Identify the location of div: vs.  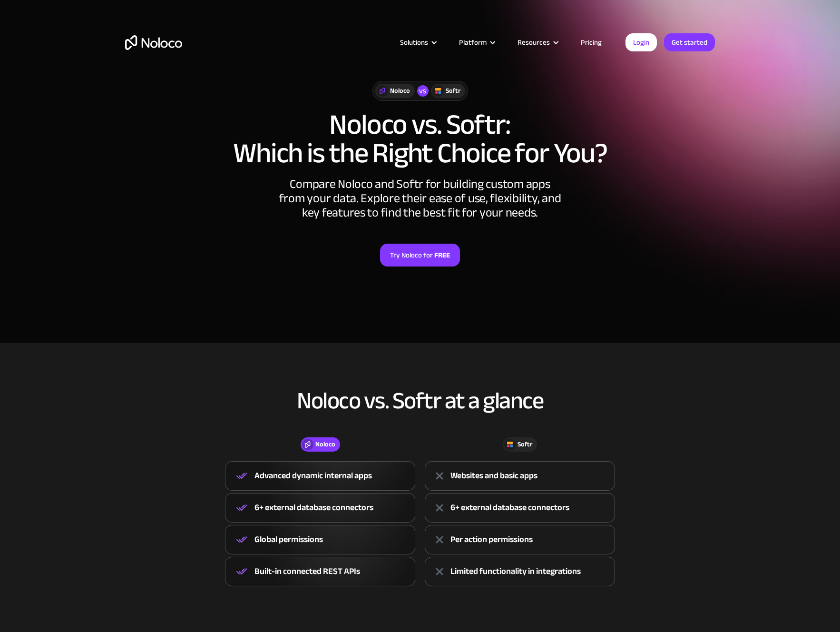
(423, 91).